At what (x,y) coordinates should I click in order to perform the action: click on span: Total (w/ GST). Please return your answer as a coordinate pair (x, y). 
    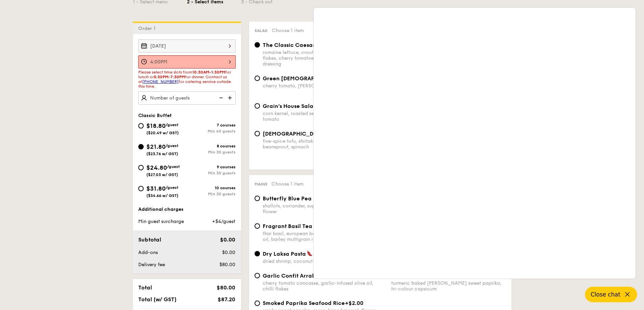
    Looking at the image, I should click on (157, 299).